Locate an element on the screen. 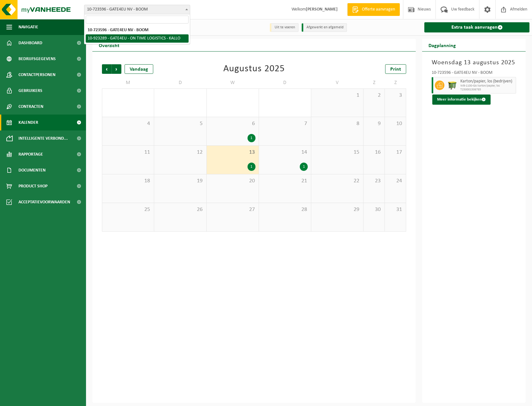 The height and width of the screenshot is (406, 532). span: Offerte aanvragen is located at coordinates (378, 9).